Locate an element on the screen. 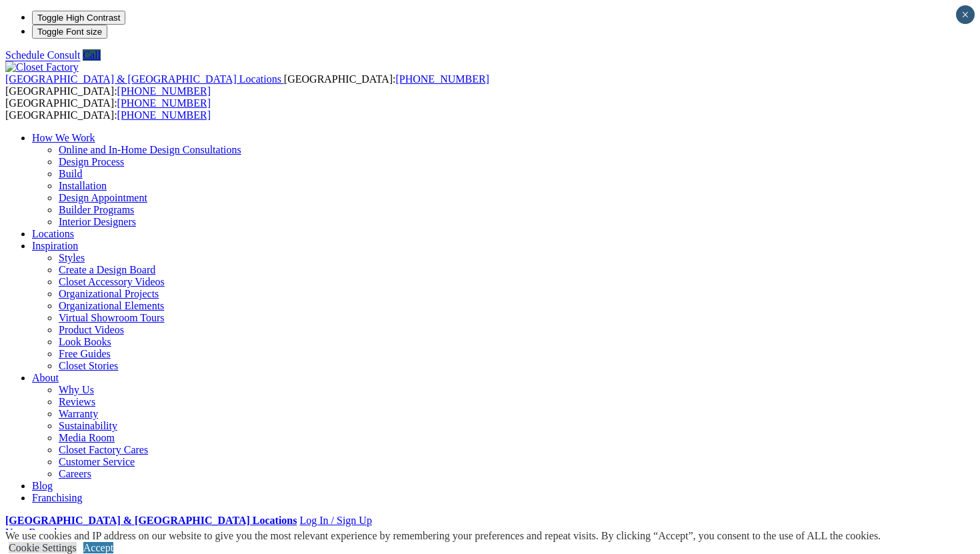 The height and width of the screenshot is (554, 980). a: Closet Stories is located at coordinates (88, 365).